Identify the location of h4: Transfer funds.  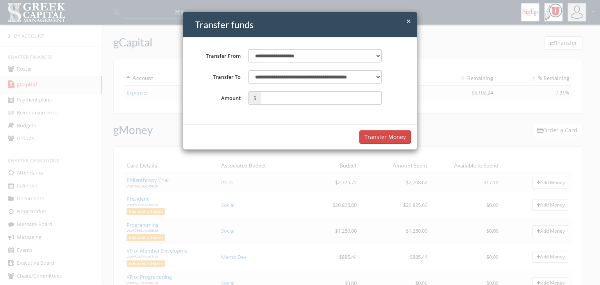
(303, 25).